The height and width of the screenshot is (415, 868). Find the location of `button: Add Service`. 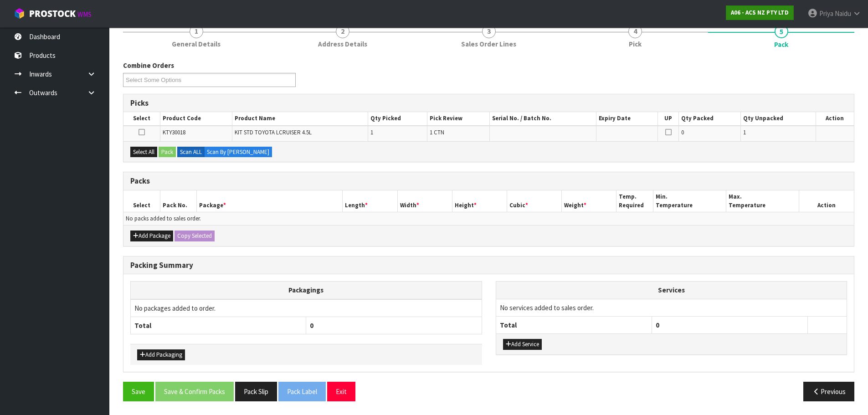

button: Add Service is located at coordinates (522, 344).